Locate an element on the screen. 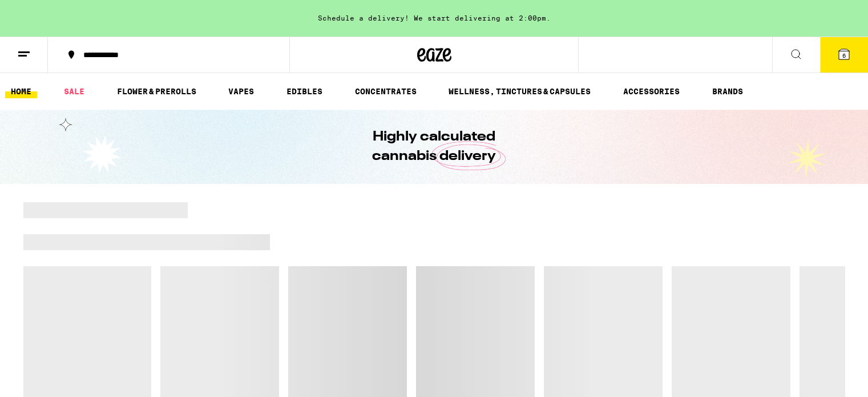 The image size is (868, 397). a: EDIBLES is located at coordinates (304, 91).